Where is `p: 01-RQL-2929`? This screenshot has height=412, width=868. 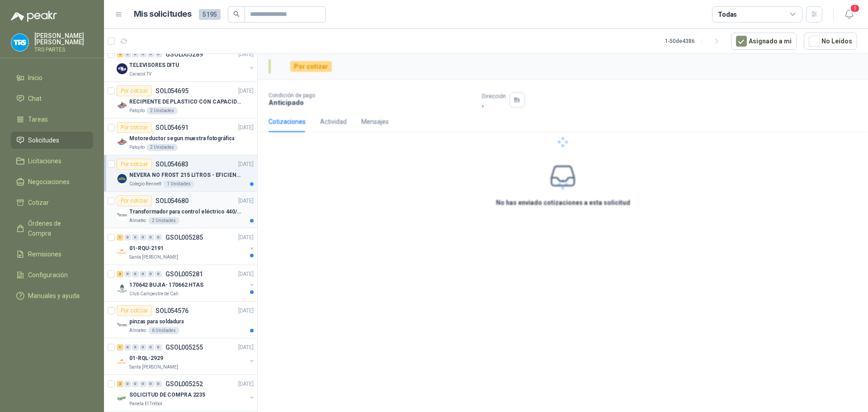
p: 01-RQL-2929 is located at coordinates (146, 358).